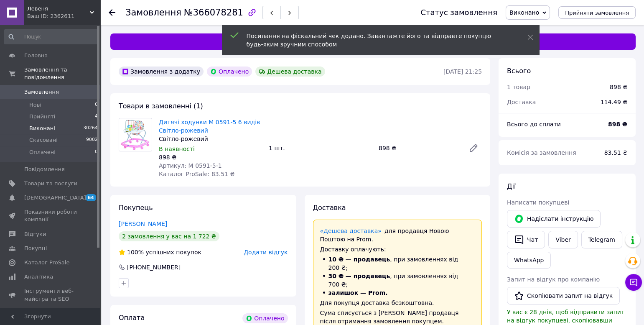 The width and height of the screenshot is (644, 325). What do you see at coordinates (135, 134) in the screenshot?
I see `img: Дитячі ходунки M 0591-5 6 видів Світло-рожевий` at bounding box center [135, 134].